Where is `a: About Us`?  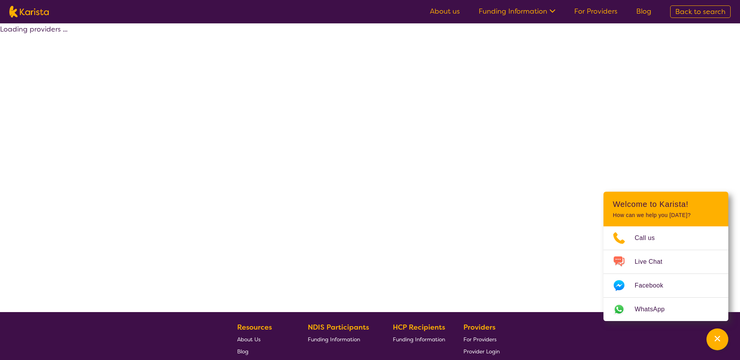 a: About Us is located at coordinates (263, 339).